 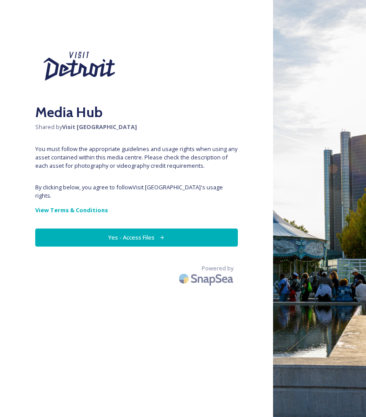 I want to click on strong: View Terms & Conditions, so click(x=71, y=210).